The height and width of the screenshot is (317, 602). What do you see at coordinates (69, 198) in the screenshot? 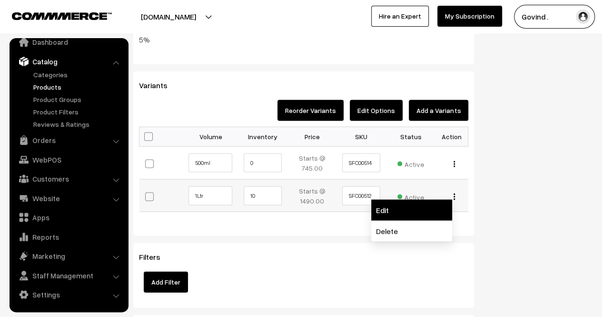
I see `a: Website` at bounding box center [69, 198].